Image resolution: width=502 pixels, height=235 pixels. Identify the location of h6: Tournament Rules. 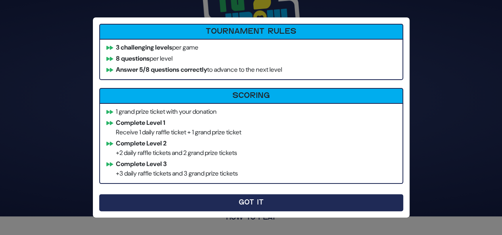
(251, 32).